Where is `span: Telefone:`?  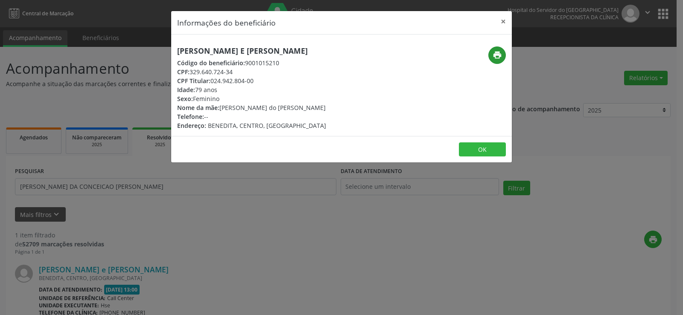 span: Telefone: is located at coordinates (190, 116).